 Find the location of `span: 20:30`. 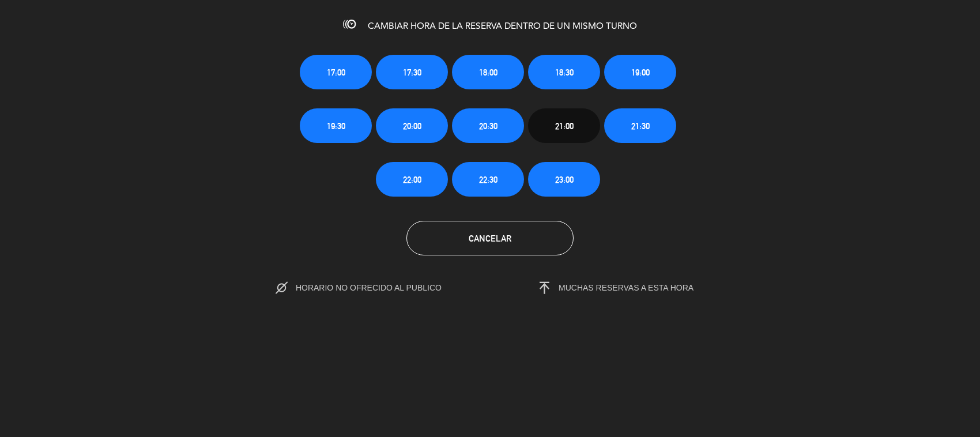

span: 20:30 is located at coordinates (488, 126).